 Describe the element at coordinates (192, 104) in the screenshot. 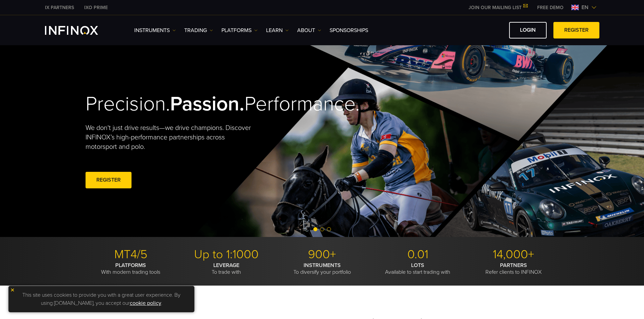

I see `h2: Precision. Performance.` at that location.